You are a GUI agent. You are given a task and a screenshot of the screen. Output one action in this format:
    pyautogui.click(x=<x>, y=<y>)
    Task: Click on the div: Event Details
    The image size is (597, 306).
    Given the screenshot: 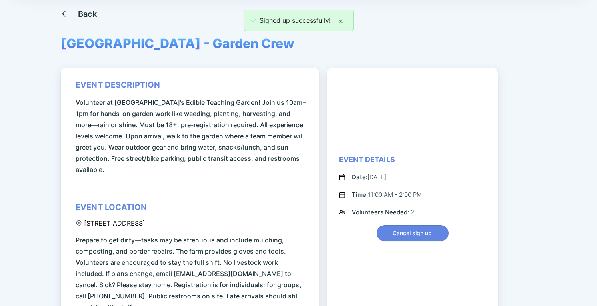 What is the action you would take?
    pyautogui.click(x=367, y=160)
    